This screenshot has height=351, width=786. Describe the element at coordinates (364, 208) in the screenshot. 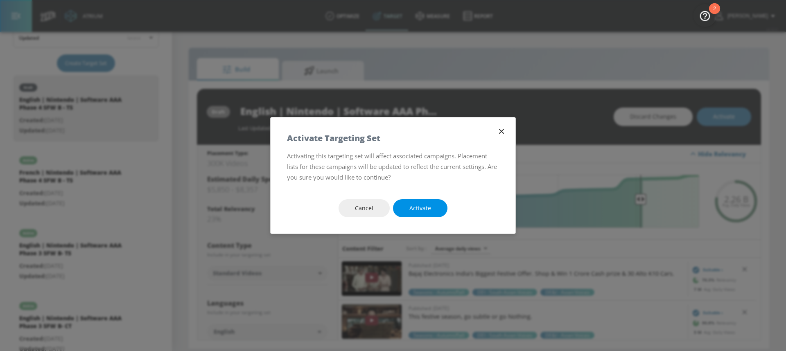

I see `span: Cancel` at that location.